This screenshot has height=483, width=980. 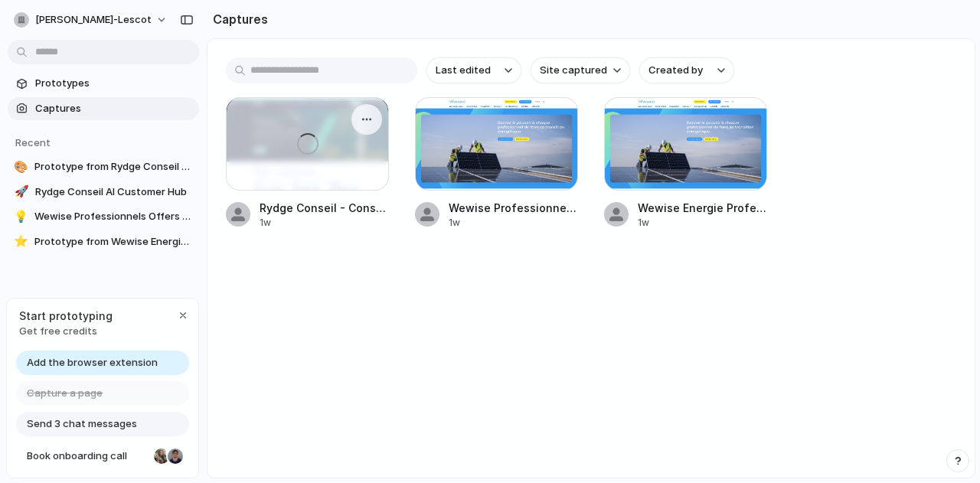 I want to click on span: Prototypes, so click(x=114, y=84).